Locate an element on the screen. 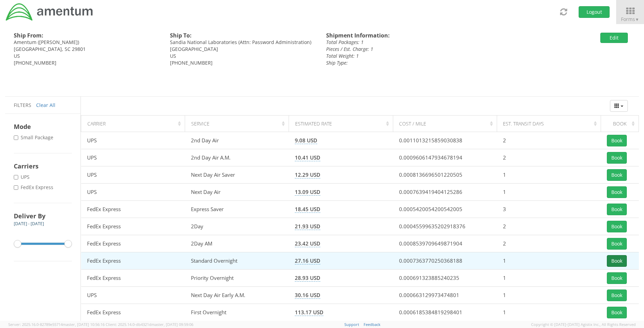  td: Standard Overnight is located at coordinates (237, 261).